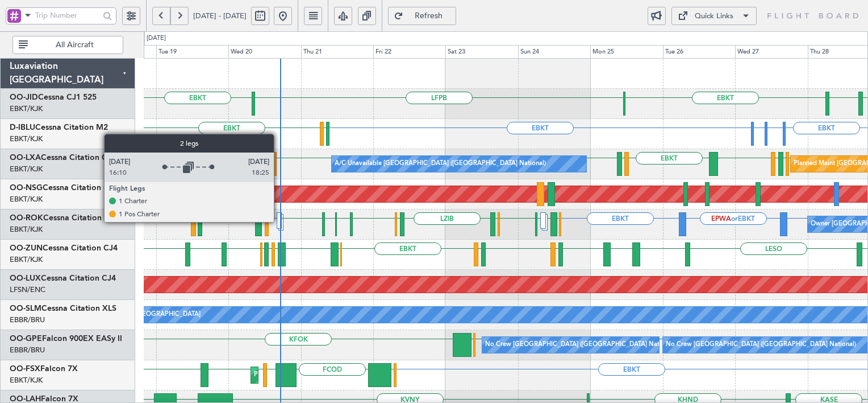 This screenshot has width=868, height=403. I want to click on a: OO-ZUNCessna Citation CJ4, so click(63, 248).